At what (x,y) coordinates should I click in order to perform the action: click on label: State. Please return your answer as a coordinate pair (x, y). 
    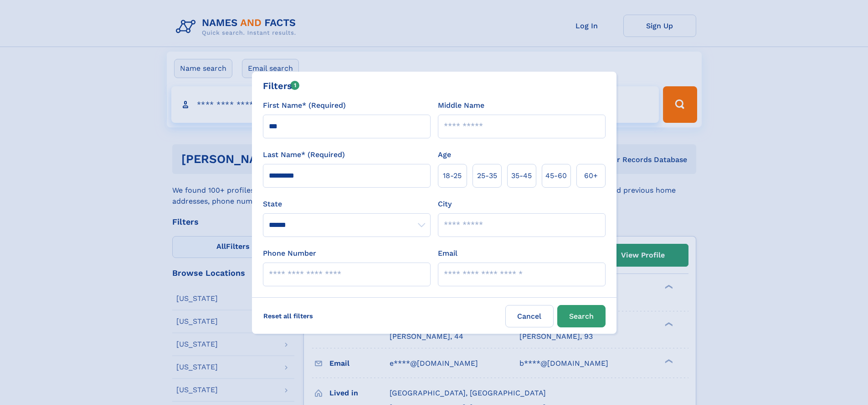
    Looking at the image, I should click on (347, 204).